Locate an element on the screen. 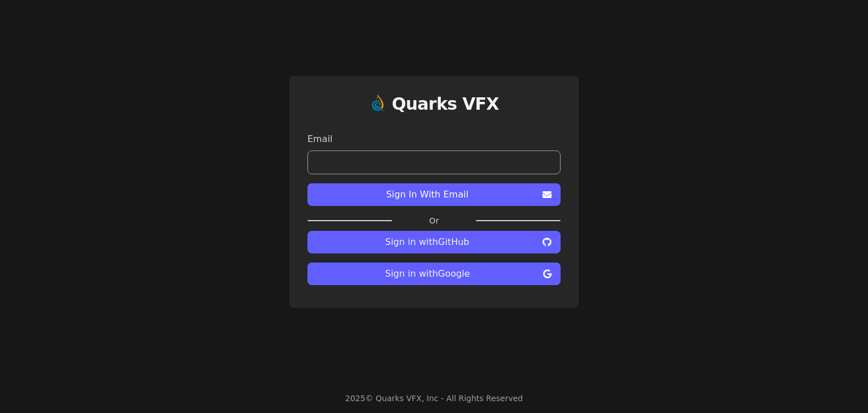 The width and height of the screenshot is (868, 413). button: Sign in withGitHub is located at coordinates (434, 242).